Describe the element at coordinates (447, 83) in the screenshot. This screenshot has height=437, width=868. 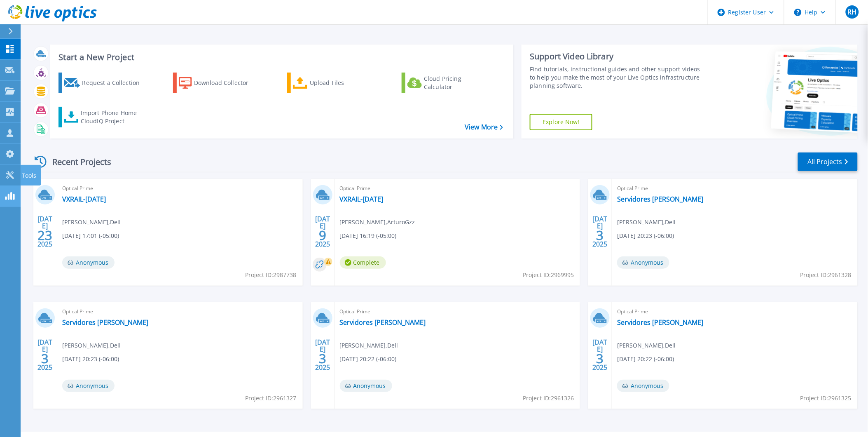
I see `a: Cloud Pricing Calculator` at that location.